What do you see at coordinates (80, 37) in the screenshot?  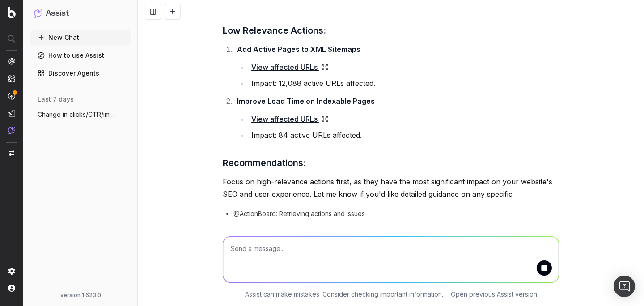 I see `button: New Chat` at bounding box center [80, 37].